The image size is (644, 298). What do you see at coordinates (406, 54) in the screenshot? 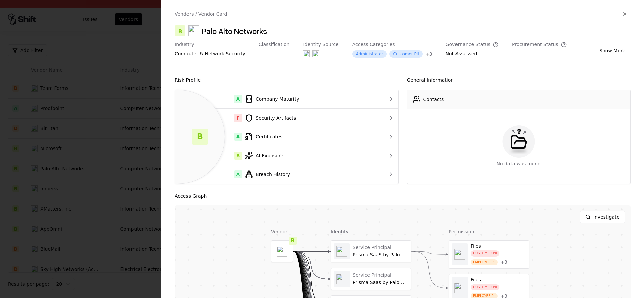
I see `div: Customer PII` at bounding box center [406, 54].